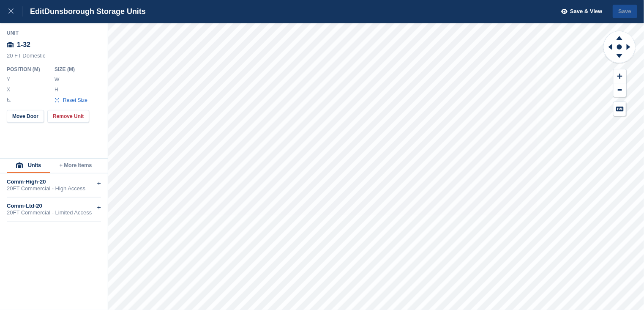  I want to click on button: Move Door, so click(25, 116).